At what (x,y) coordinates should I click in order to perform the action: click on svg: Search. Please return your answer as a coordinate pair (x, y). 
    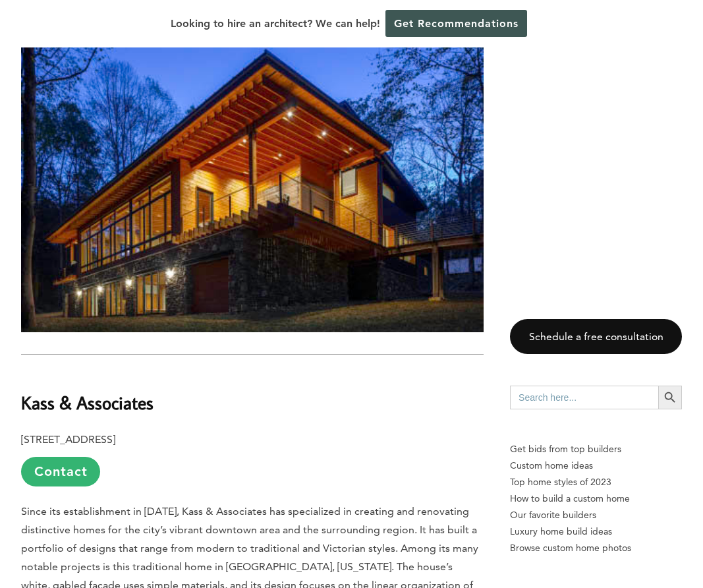
    Looking at the image, I should click on (670, 397).